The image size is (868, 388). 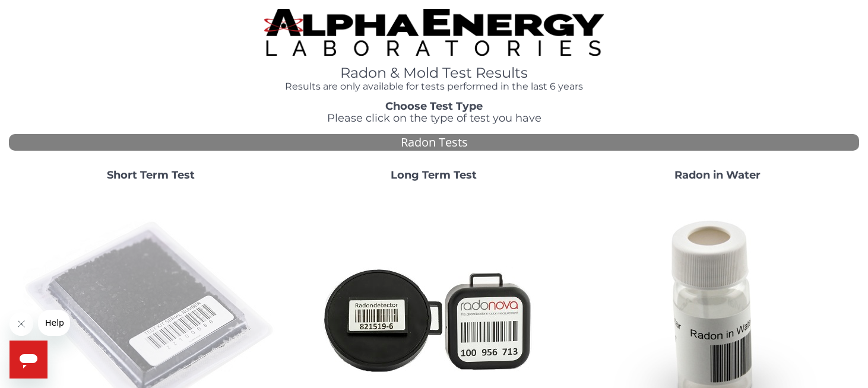 I want to click on span: Please click on the type of test you have, so click(x=434, y=118).